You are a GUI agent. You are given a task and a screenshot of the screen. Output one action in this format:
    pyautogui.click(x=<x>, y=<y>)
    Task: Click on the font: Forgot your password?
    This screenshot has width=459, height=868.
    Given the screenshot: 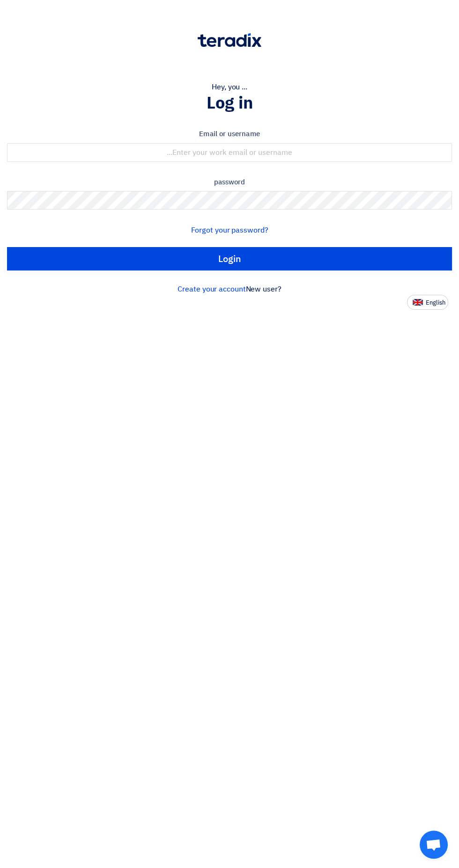 What is the action you would take?
    pyautogui.click(x=230, y=230)
    